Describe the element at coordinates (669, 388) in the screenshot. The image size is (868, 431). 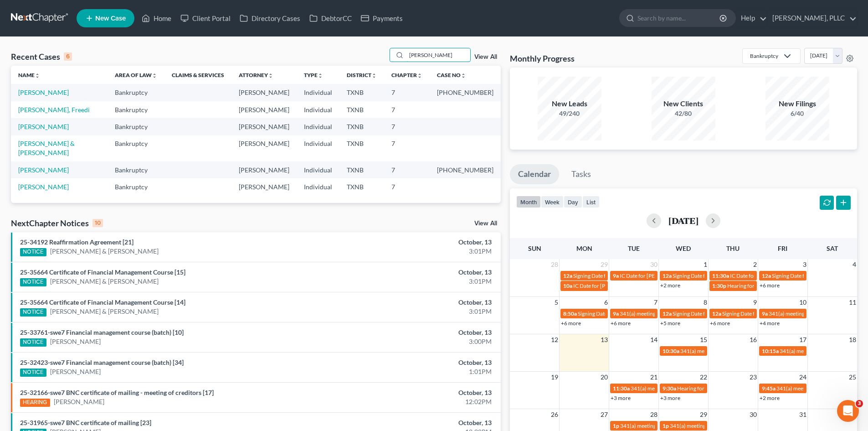
I see `span: 9:30a` at that location.